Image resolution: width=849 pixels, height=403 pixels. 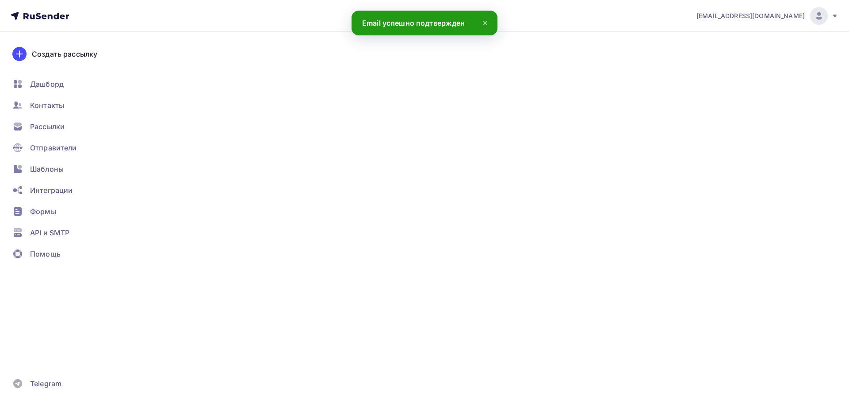 I want to click on a: Рассылки, so click(x=60, y=126).